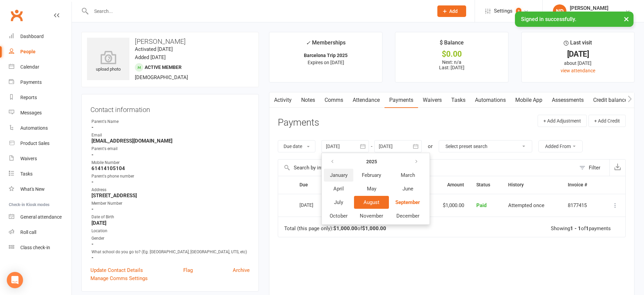 The image size is (644, 295). What do you see at coordinates (532, 184) in the screenshot?
I see `th: History` at bounding box center [532, 184].